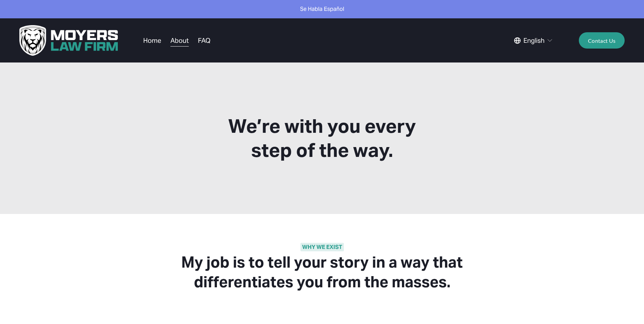 This screenshot has height=324, width=644. I want to click on a: About, so click(180, 40).